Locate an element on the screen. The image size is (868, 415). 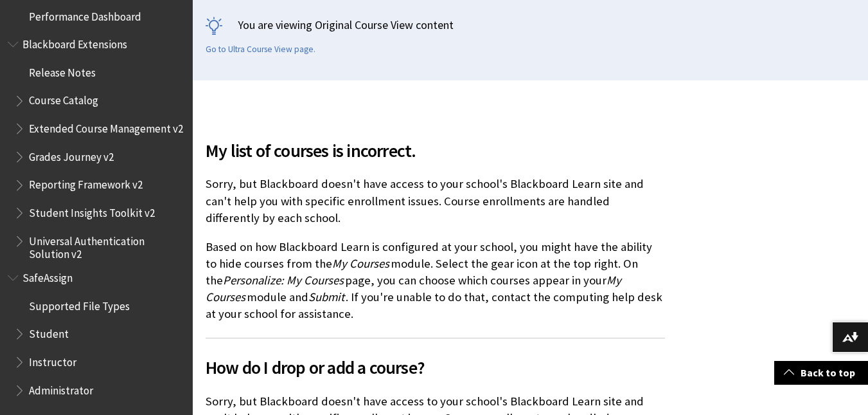
span: Student Insights Toolkit v2 is located at coordinates (92, 210).